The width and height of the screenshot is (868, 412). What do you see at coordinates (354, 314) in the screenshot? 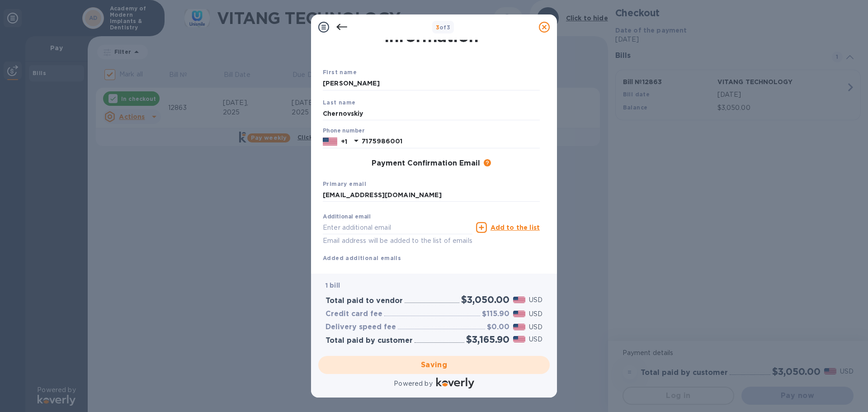
I see `h3: Credit card fee` at bounding box center [354, 314].